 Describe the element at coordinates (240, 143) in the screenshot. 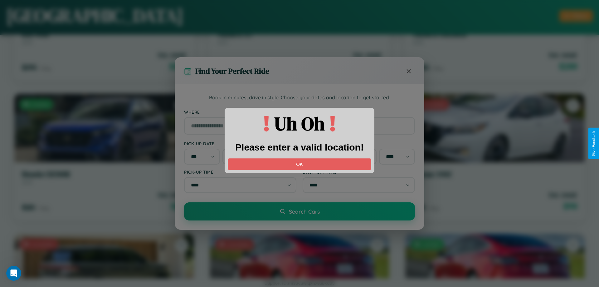

I see `label: Pick-up Date` at that location.